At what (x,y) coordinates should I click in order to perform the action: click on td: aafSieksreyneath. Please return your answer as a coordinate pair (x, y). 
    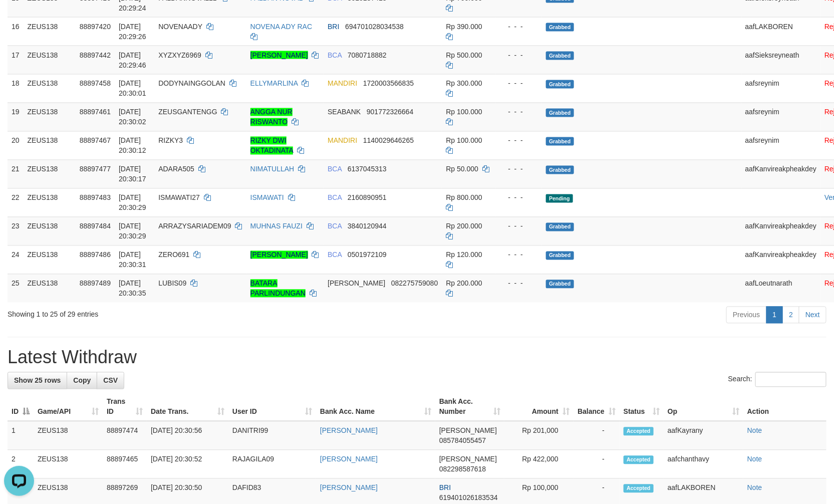
    Looking at the image, I should click on (781, 59).